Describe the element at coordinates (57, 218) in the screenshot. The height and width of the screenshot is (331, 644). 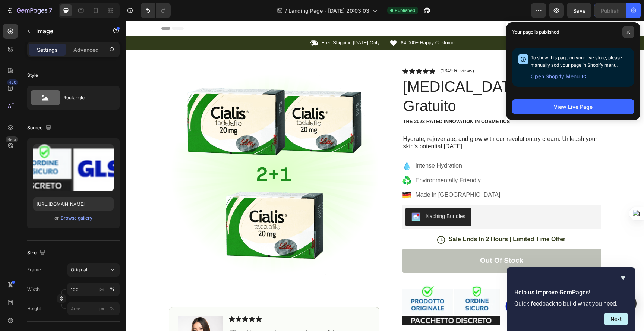
I see `span: or` at that location.